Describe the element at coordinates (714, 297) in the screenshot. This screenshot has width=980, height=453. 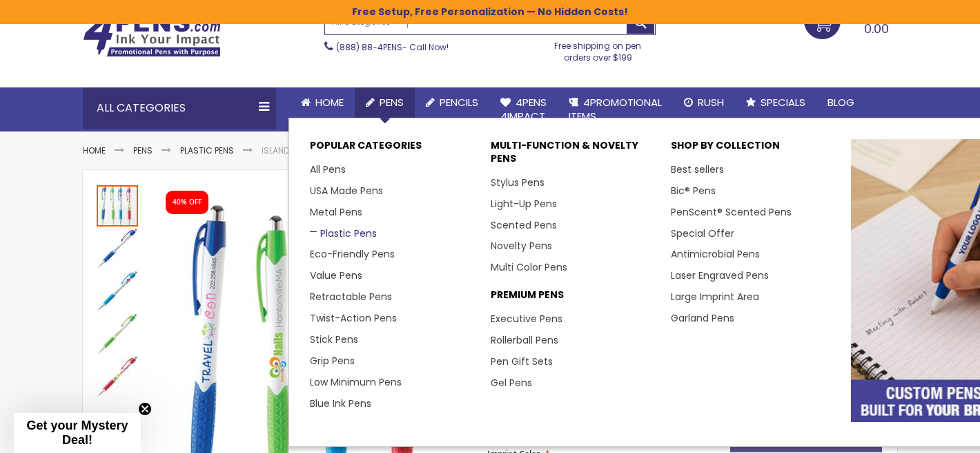
I see `a: Large Imprint Area` at that location.